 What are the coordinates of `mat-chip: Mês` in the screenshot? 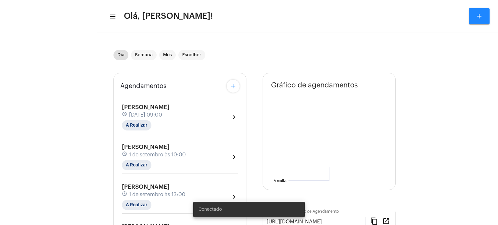 It's located at (167, 55).